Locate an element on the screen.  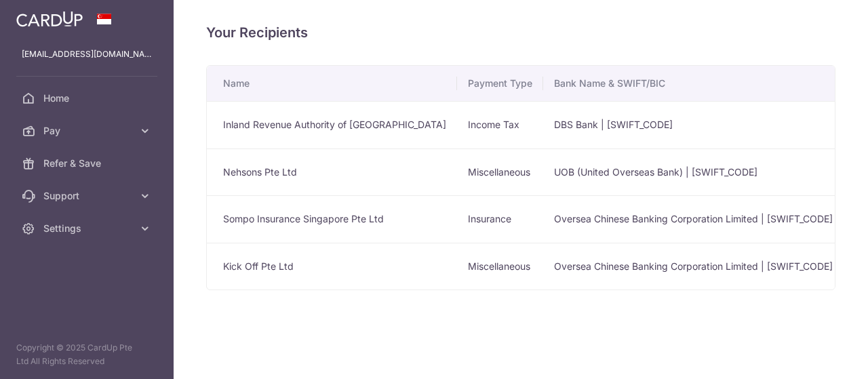
span: Settings is located at coordinates (88, 229).